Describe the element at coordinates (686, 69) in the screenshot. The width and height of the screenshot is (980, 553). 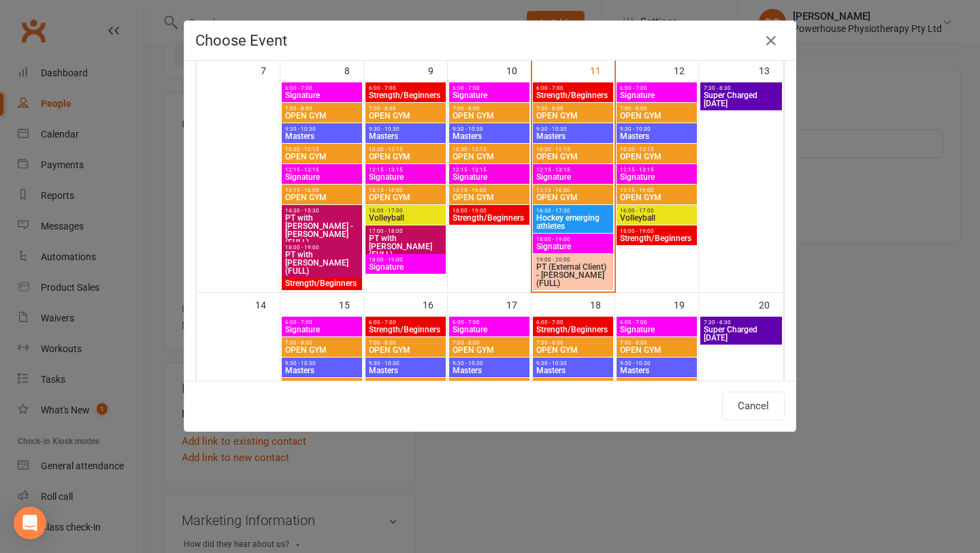
I see `div: 12` at that location.